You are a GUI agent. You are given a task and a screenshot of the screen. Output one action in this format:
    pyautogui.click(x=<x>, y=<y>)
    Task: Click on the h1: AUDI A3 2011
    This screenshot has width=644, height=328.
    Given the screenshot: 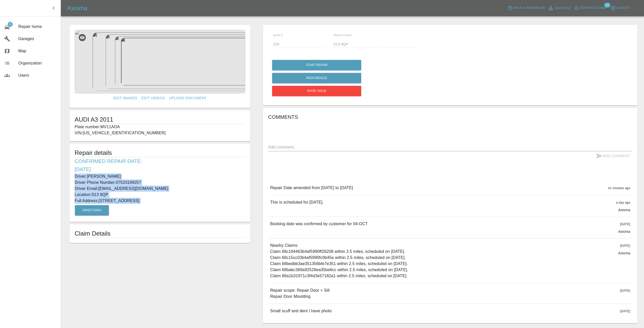 What is the action you would take?
    pyautogui.click(x=160, y=120)
    